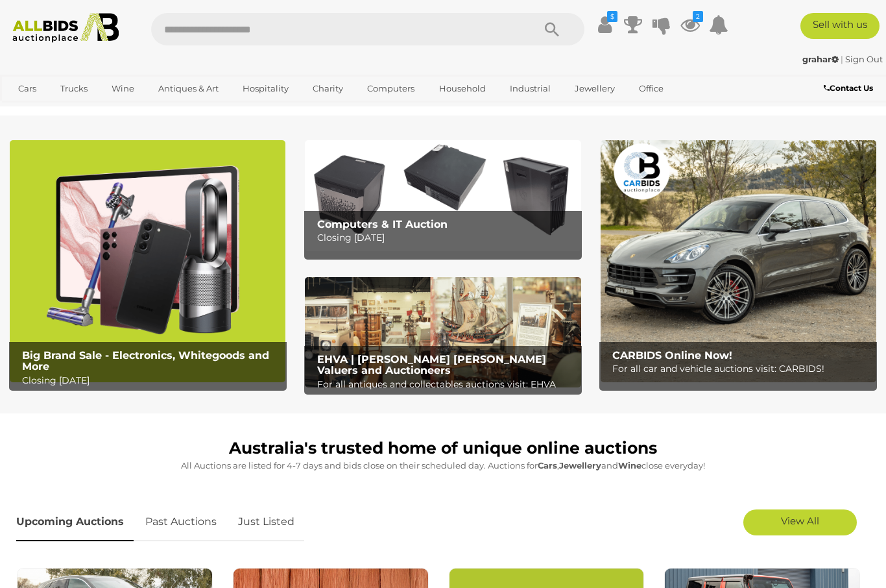 The height and width of the screenshot is (588, 886). What do you see at coordinates (595, 88) in the screenshot?
I see `a: Jewellery` at bounding box center [595, 88].